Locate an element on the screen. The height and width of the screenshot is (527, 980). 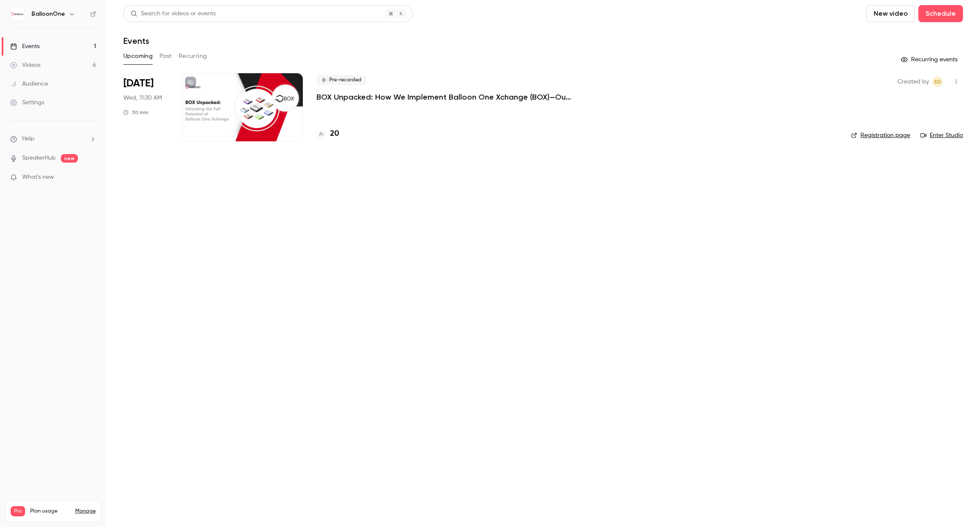
h4: 20 is located at coordinates (335, 133).